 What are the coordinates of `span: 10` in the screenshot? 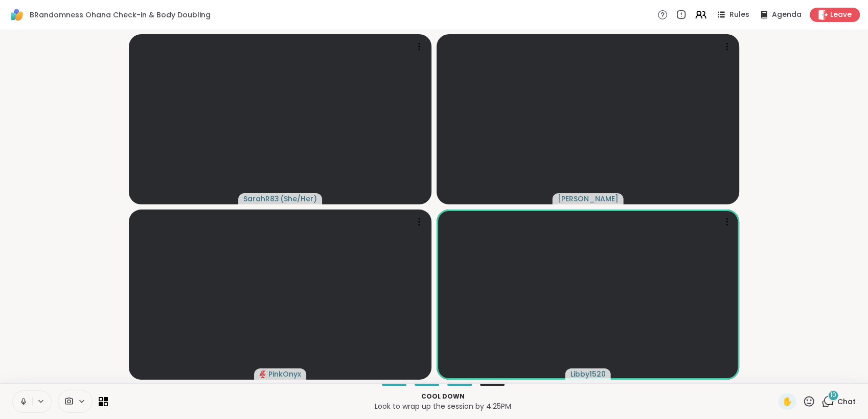 It's located at (833, 395).